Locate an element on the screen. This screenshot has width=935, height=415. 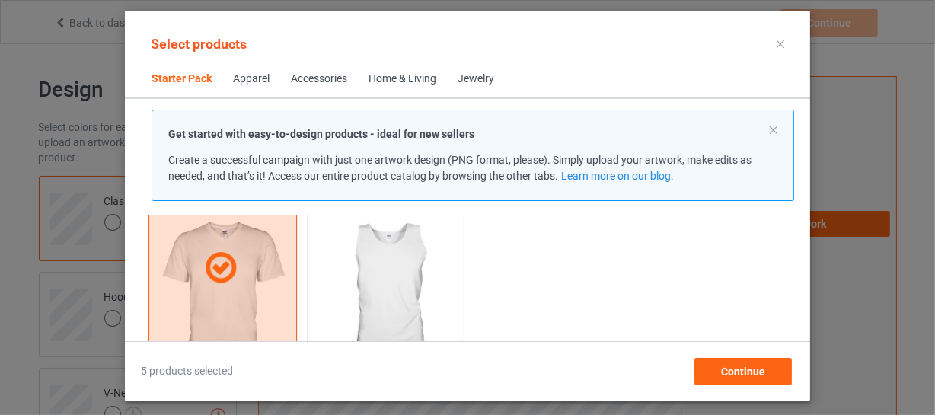
div: Home & Living is located at coordinates (402, 79).